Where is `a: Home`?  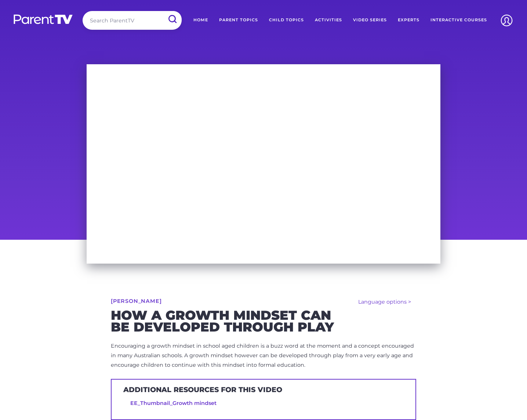 a: Home is located at coordinates (201, 20).